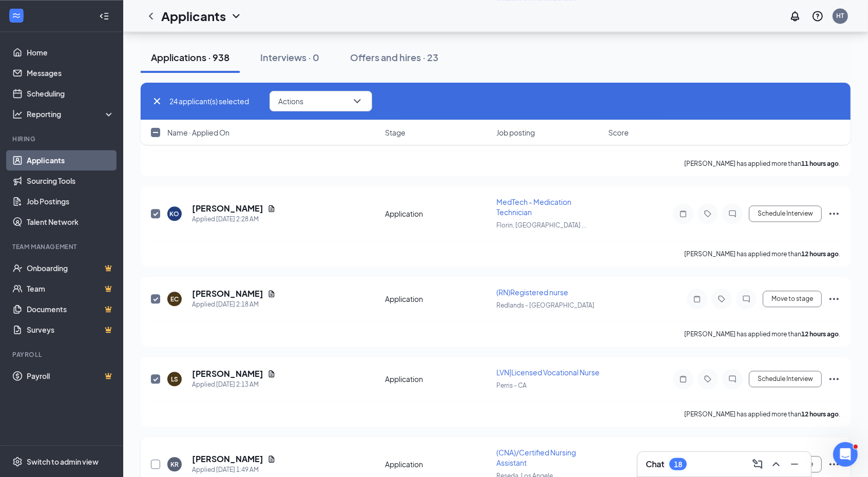 Image resolution: width=868 pixels, height=477 pixels. What do you see at coordinates (62, 138) in the screenshot?
I see `div: Hiring` at bounding box center [62, 138].